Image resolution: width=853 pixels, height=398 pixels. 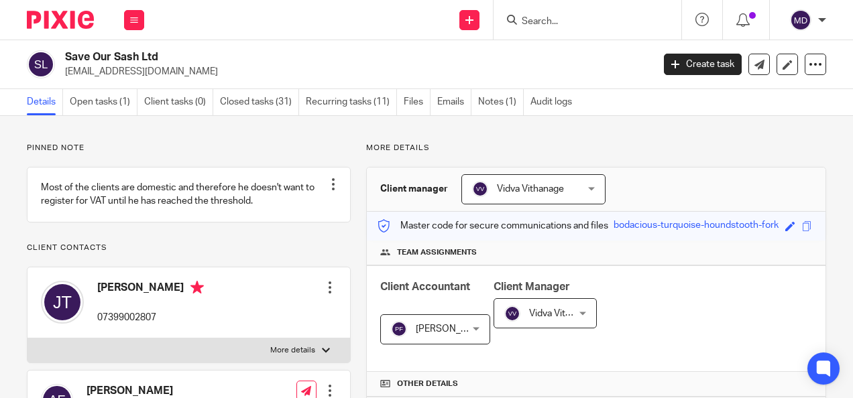 I want to click on a: Notes (1), so click(x=501, y=102).